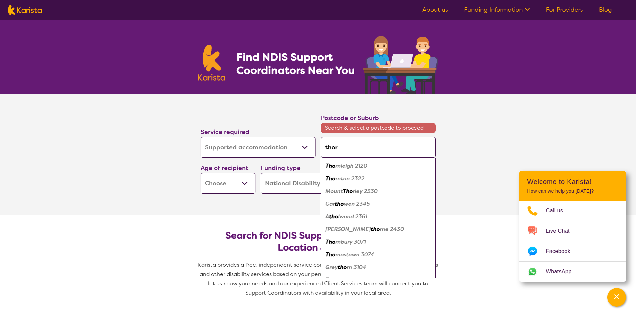 The image size is (636, 315). I want to click on label: Funding type, so click(280, 168).